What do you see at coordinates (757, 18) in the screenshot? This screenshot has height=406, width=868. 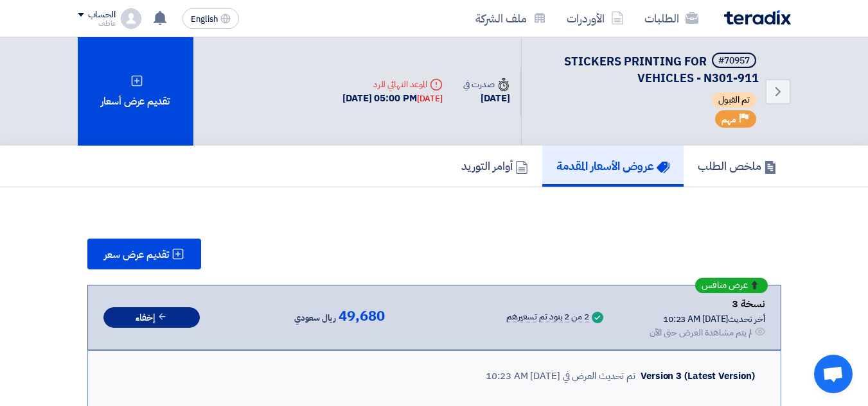 I see `img: Teradix logo` at bounding box center [757, 18].